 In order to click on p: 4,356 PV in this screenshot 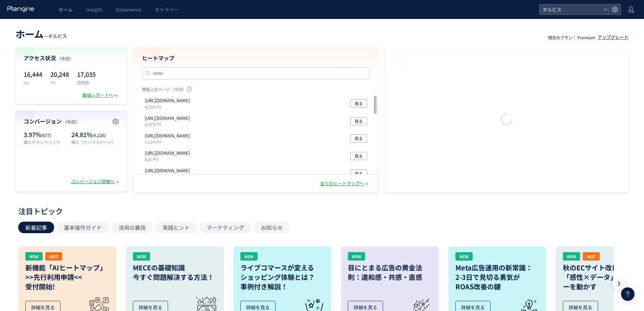, I will do `click(169, 107)`.